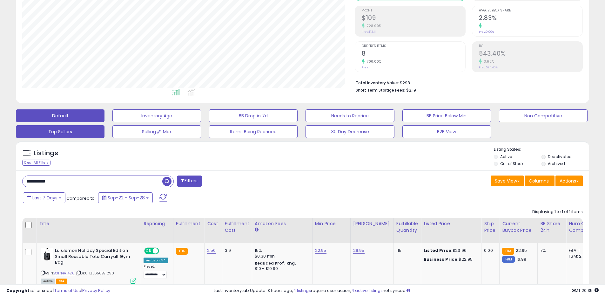 The image size is (605, 297). What do you see at coordinates (44, 198) in the screenshot?
I see `button: Last 7 Days` at bounding box center [44, 198].